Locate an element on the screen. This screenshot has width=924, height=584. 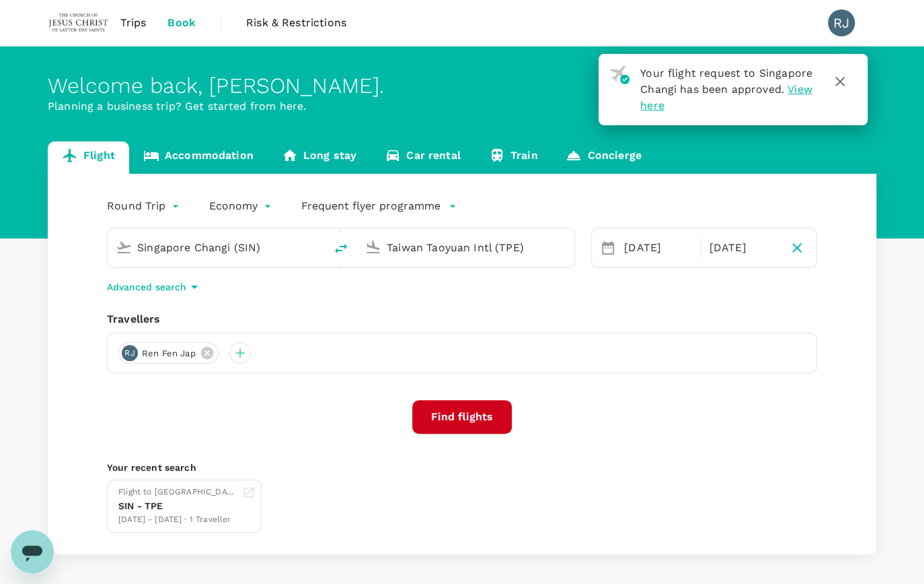
input: Depart from is located at coordinates (216, 247).